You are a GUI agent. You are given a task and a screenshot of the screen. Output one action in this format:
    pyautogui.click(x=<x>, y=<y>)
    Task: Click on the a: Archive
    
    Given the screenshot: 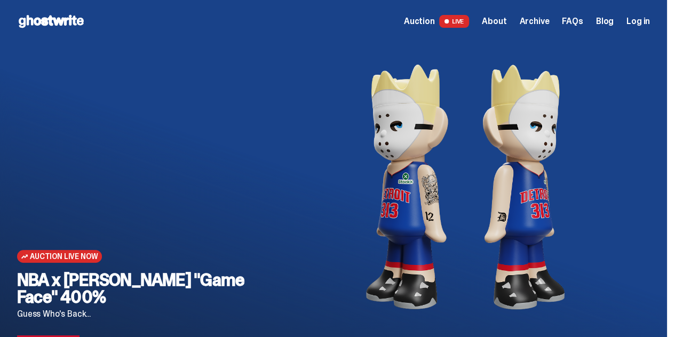 What is the action you would take?
    pyautogui.click(x=534, y=21)
    